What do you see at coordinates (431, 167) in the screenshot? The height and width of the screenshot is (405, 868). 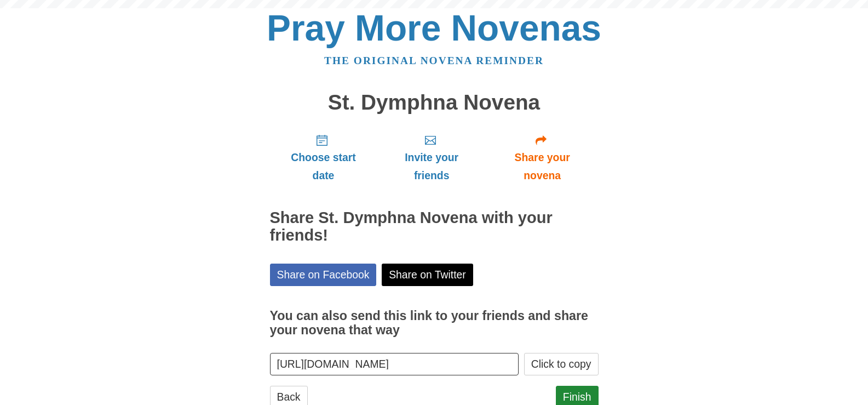 I see `span: Invite your friends` at bounding box center [431, 167].